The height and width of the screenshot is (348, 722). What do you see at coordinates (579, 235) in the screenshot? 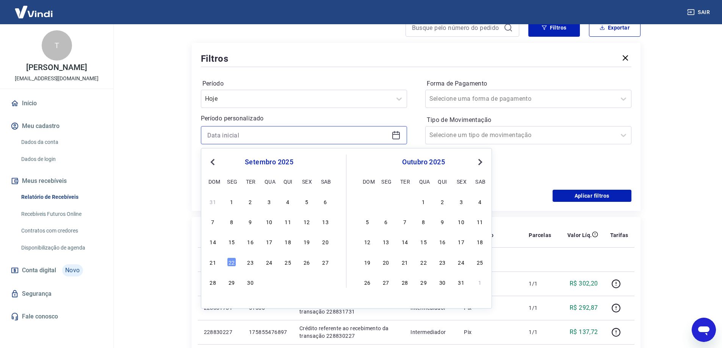
I see `p: Valor Líq.` at bounding box center [579, 235].